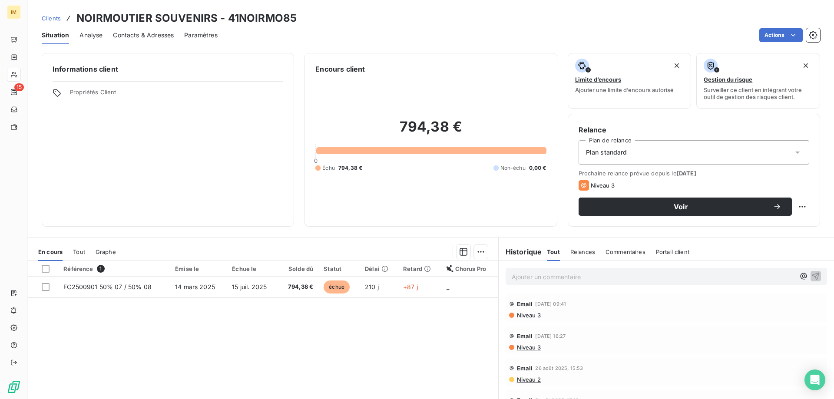  What do you see at coordinates (629, 81) in the screenshot?
I see `button: Limite d’encoursAjouter une limite d’encours autorisé` at bounding box center [629, 81].